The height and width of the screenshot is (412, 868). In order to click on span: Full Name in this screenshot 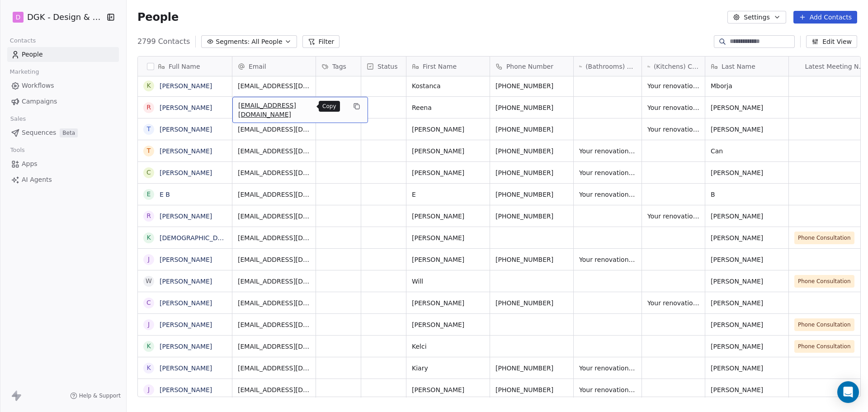, I will do `click(185, 66)`.